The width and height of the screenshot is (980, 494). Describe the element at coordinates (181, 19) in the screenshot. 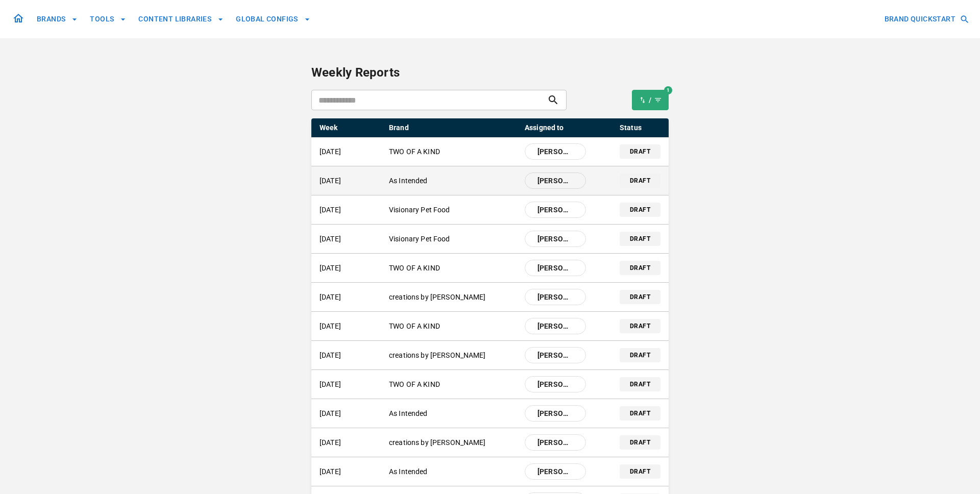

I see `button: CONTENT LIBRARIES` at that location.